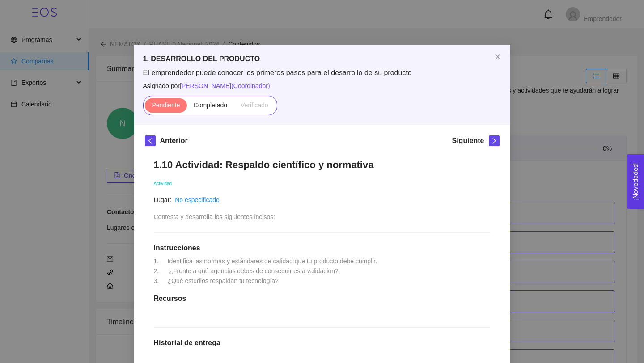 Image resolution: width=644 pixels, height=363 pixels. What do you see at coordinates (197, 200) in the screenshot?
I see `a: No especificado` at bounding box center [197, 200].